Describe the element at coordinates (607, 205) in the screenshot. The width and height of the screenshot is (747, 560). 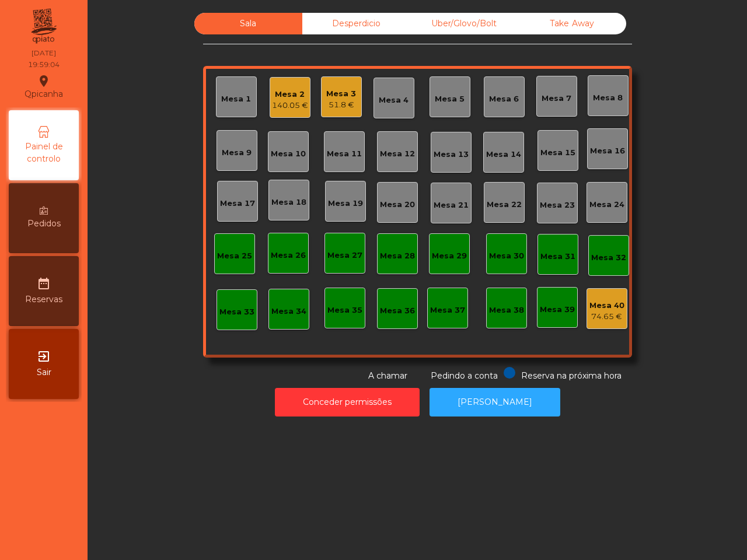
I see `div: Mesa 24` at that location.